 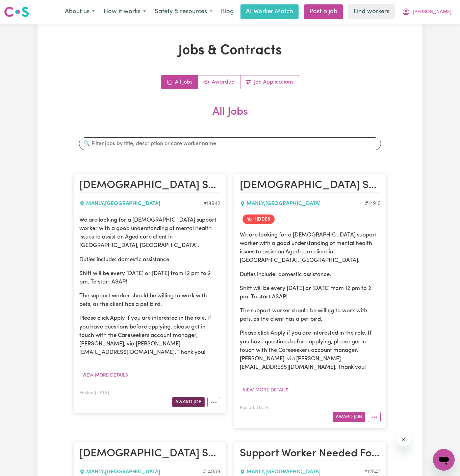 I want to click on a: All jobs, so click(x=180, y=82).